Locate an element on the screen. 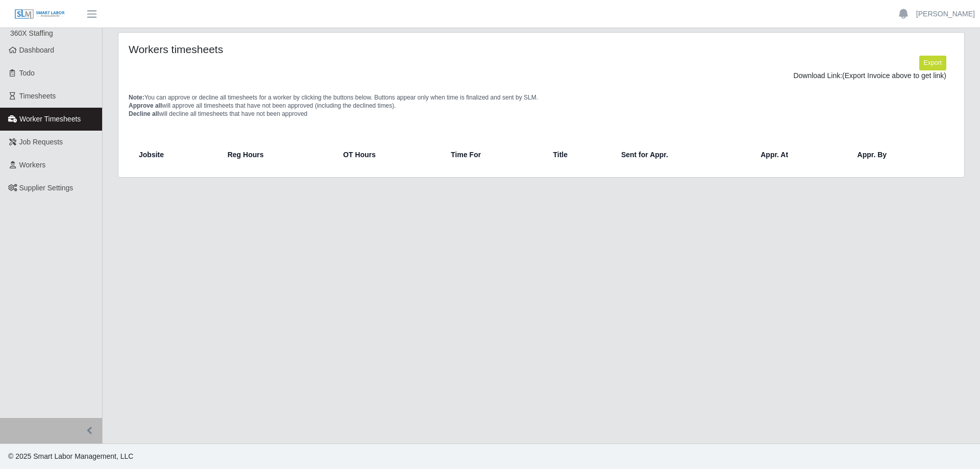 The image size is (980, 469). span: © 2025 Smart Labor Management, LLC is located at coordinates (71, 456).